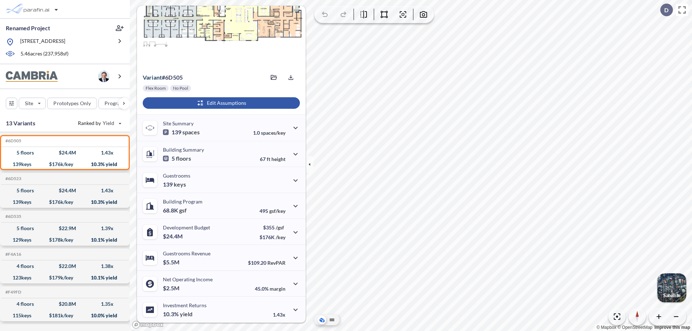 The image size is (692, 331). Describe the element at coordinates (21, 123) in the screenshot. I see `p: 13 Variants` at that location.